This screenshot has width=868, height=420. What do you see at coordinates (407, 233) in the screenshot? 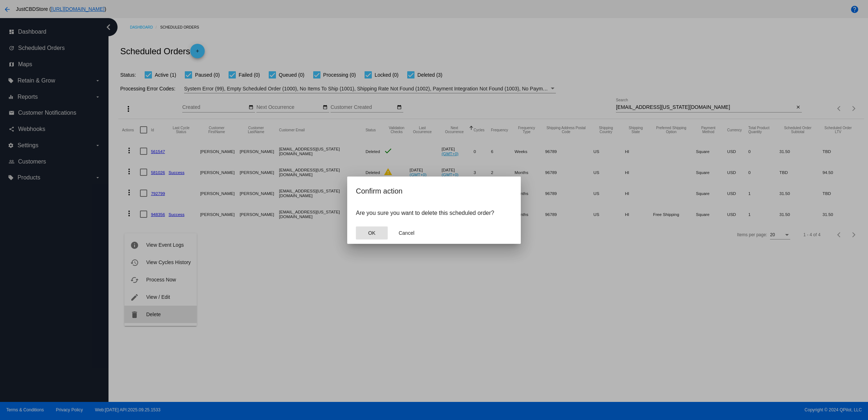
I see `span: Cancel` at bounding box center [407, 233].